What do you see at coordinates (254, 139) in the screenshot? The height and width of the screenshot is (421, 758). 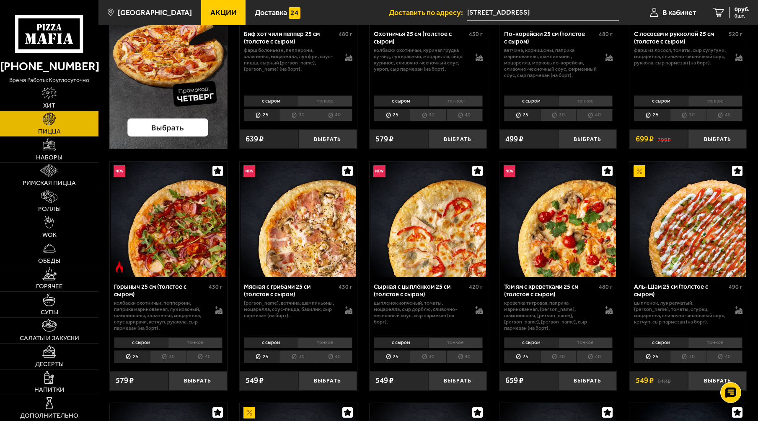 I see `span: 639 ₽` at bounding box center [254, 139].